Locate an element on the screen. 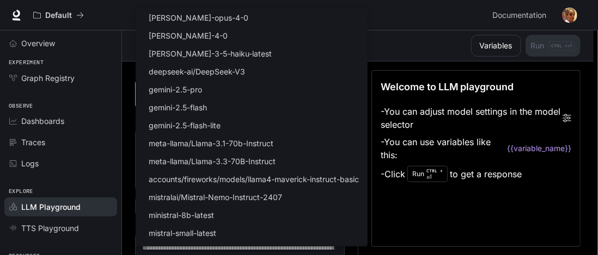  p: meta-llama/Llama-3.3-70B-Instruct is located at coordinates (212, 161).